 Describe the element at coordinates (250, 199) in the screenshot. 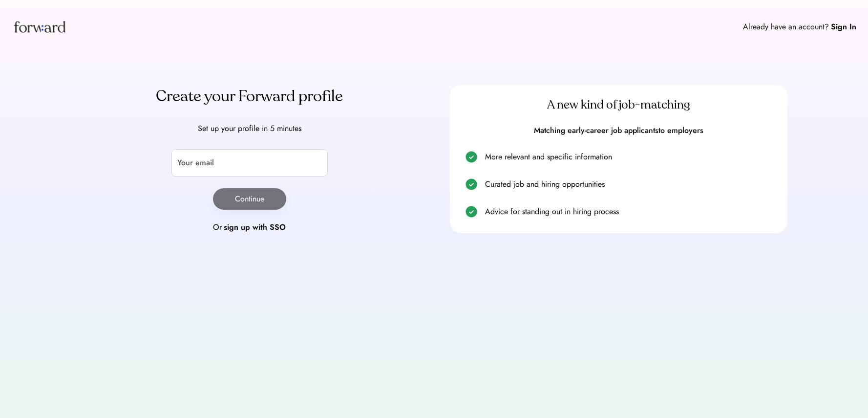

I see `button: Continue` at that location.